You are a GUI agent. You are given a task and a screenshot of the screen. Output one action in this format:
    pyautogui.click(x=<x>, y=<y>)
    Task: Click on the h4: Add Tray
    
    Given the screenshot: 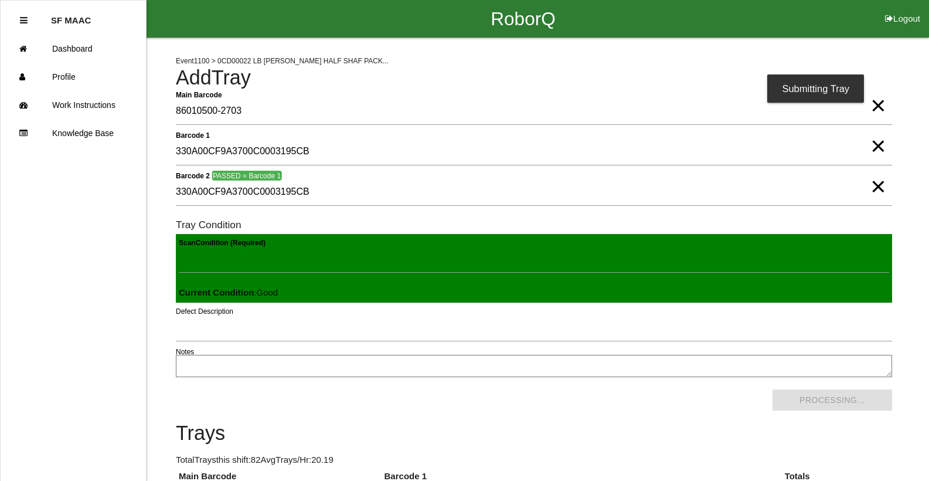 What is the action you would take?
    pyautogui.click(x=534, y=78)
    